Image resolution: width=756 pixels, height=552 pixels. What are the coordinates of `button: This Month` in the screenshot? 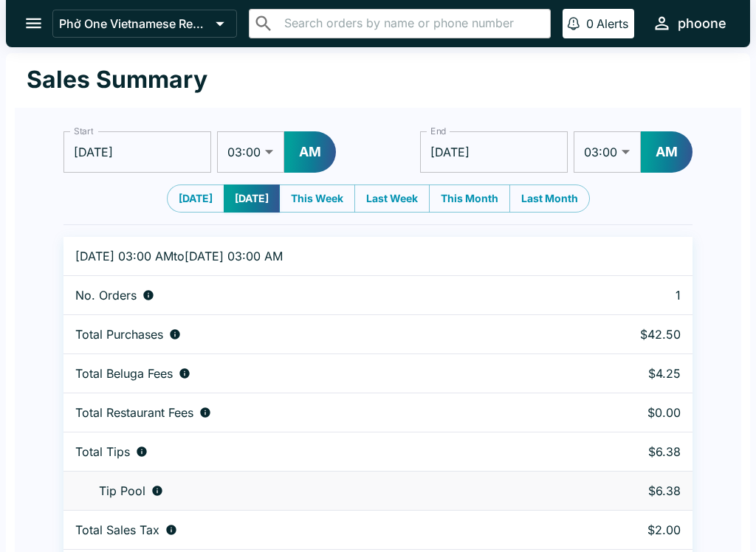 It's located at (469, 199).